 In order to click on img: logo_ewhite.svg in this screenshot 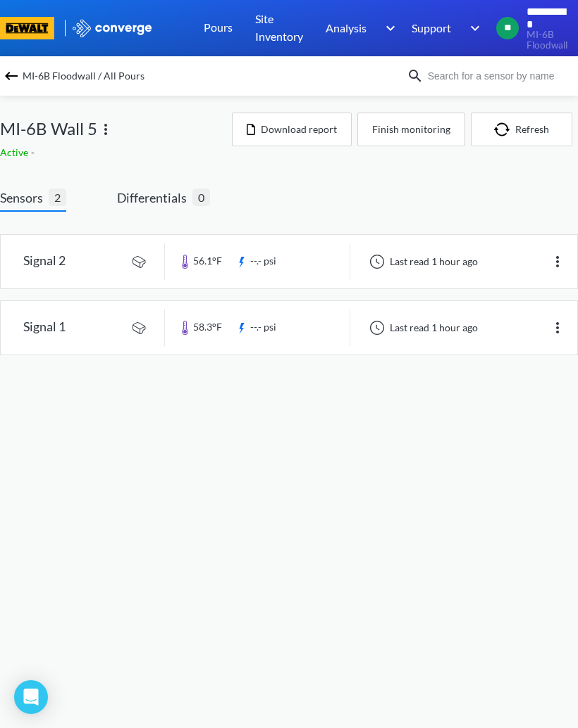, I will do `click(112, 28)`.